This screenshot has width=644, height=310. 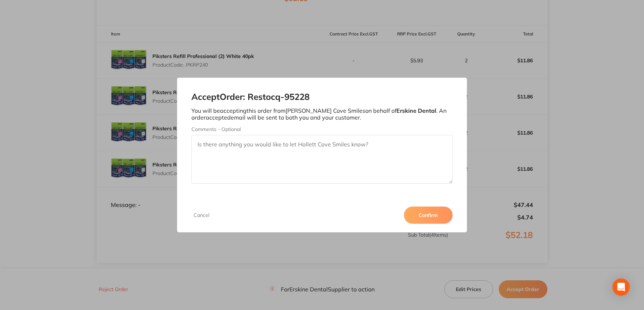 What do you see at coordinates (201, 215) in the screenshot?
I see `button: Cancel` at bounding box center [201, 215].